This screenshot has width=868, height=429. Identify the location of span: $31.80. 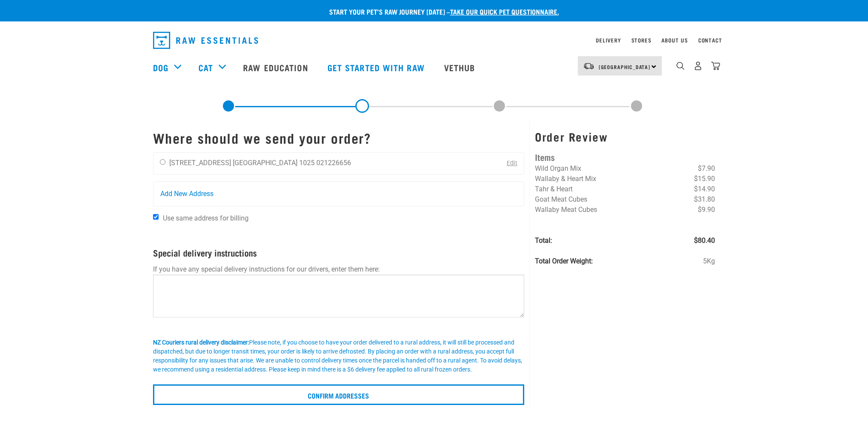
(705, 200).